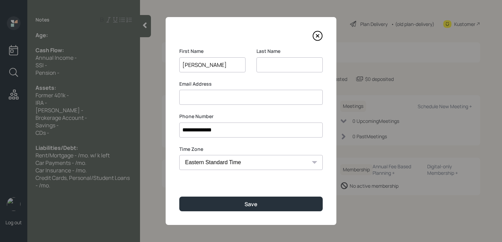  I want to click on button: Save, so click(251, 204).